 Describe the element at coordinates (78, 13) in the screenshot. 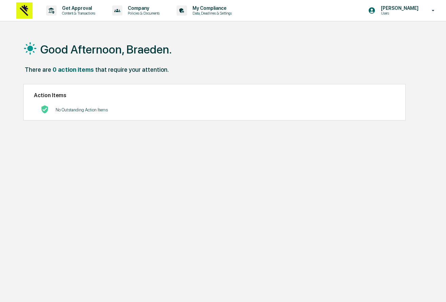

I see `p: Content & Transactions` at that location.